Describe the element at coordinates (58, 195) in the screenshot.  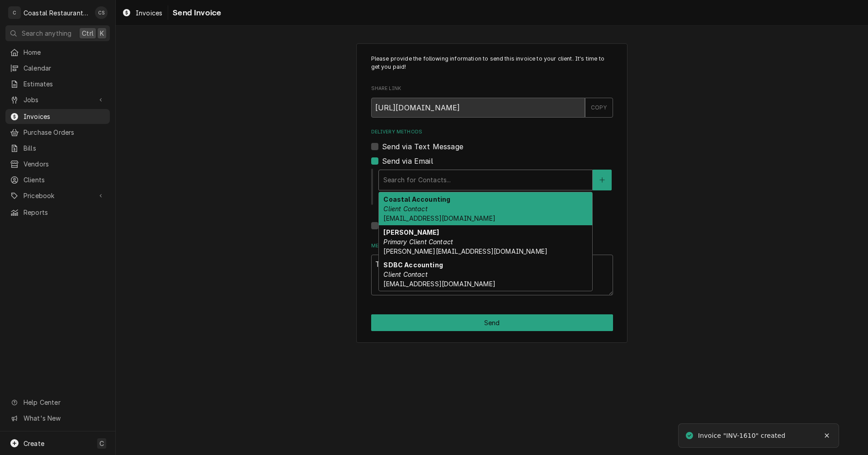
I see `span: Pricebook` at that location.